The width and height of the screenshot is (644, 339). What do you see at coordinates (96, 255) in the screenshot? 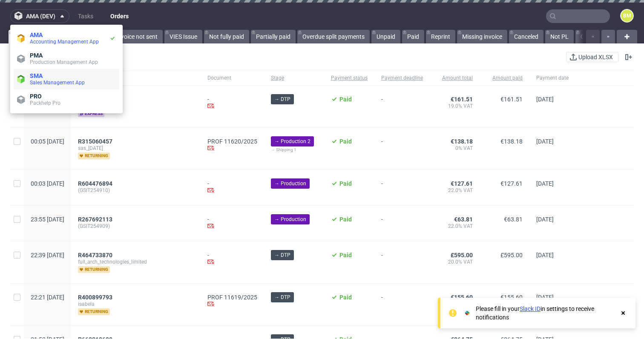
I see `a: R464733870` at bounding box center [96, 255].